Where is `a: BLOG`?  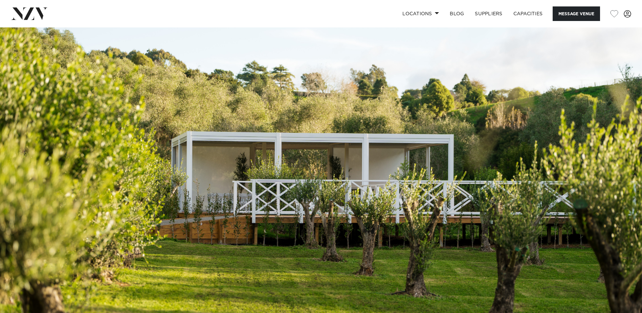 a: BLOG is located at coordinates (457, 14).